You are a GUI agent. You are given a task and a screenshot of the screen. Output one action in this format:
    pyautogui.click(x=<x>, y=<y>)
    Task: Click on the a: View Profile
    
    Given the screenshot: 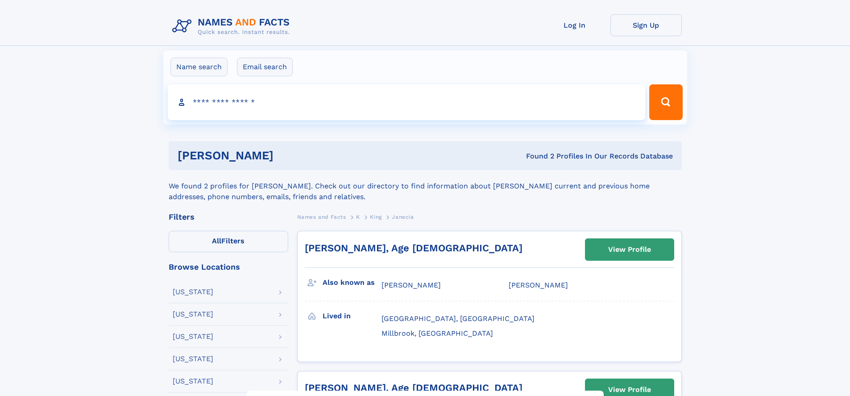 What is the action you would take?
    pyautogui.click(x=630, y=249)
    